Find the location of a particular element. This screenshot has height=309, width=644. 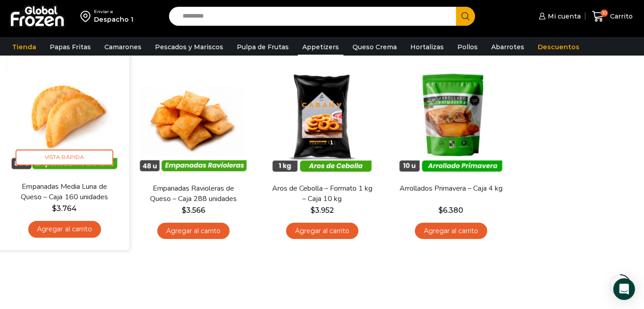

a: Agregar al carrito: “Empanadas Media Luna de Queso - Caja 160 unidades” is located at coordinates (64, 229).